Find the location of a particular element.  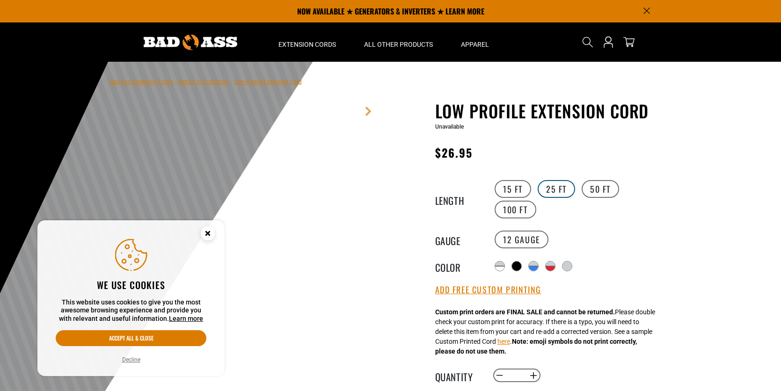

a: Return to Collection is located at coordinates (204, 82).